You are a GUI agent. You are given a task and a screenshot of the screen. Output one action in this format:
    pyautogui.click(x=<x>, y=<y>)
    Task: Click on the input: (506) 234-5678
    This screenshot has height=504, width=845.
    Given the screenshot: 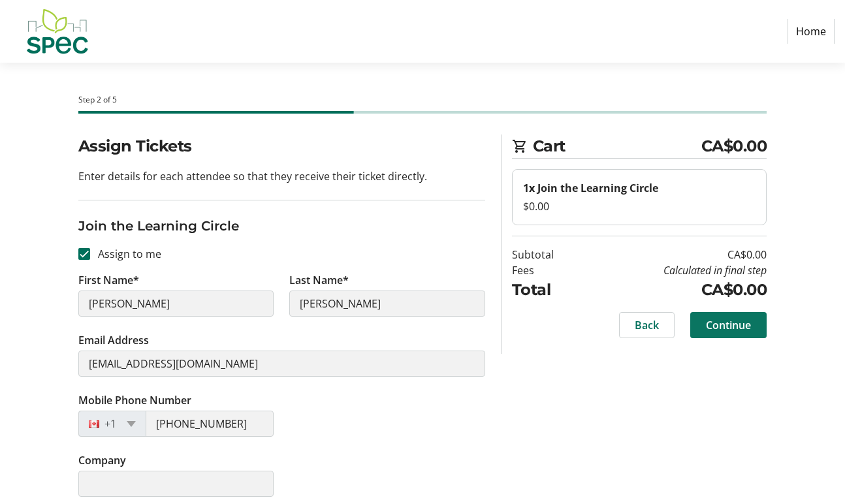 What is the action you would take?
    pyautogui.click(x=209, y=423)
    